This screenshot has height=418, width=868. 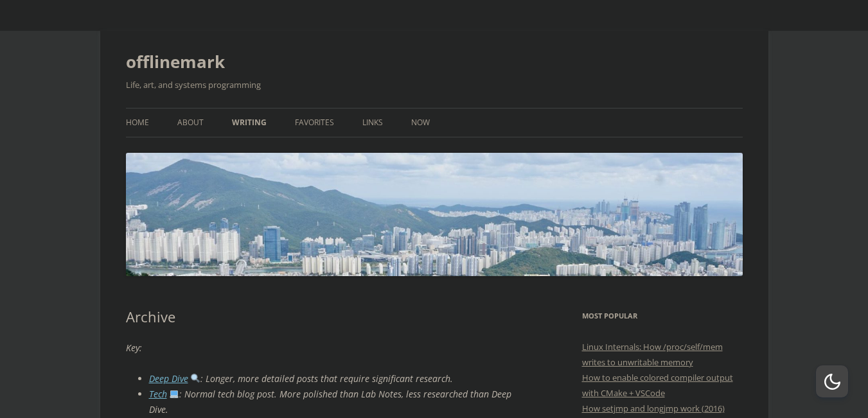 I want to click on a: Deep Dive, so click(x=169, y=378).